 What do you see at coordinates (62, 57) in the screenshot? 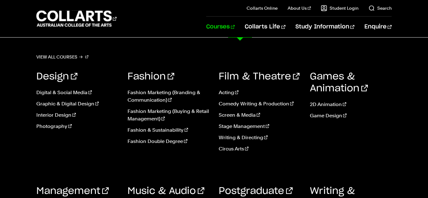
I see `a: View all courses` at bounding box center [62, 57].